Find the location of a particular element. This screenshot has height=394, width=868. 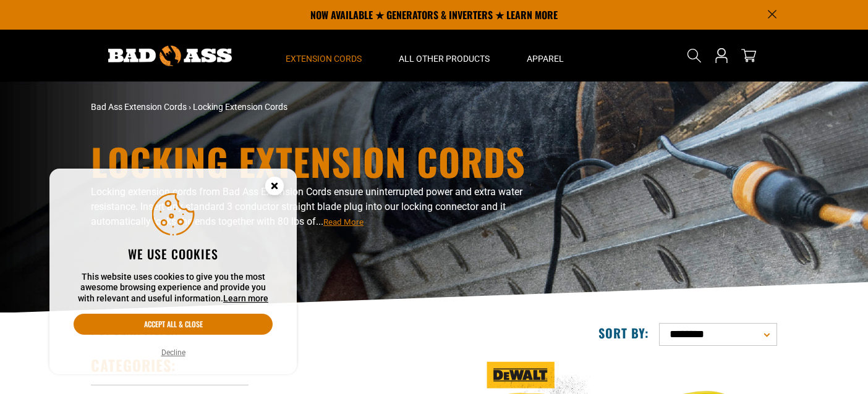

label: Sort by: is located at coordinates (624, 333).